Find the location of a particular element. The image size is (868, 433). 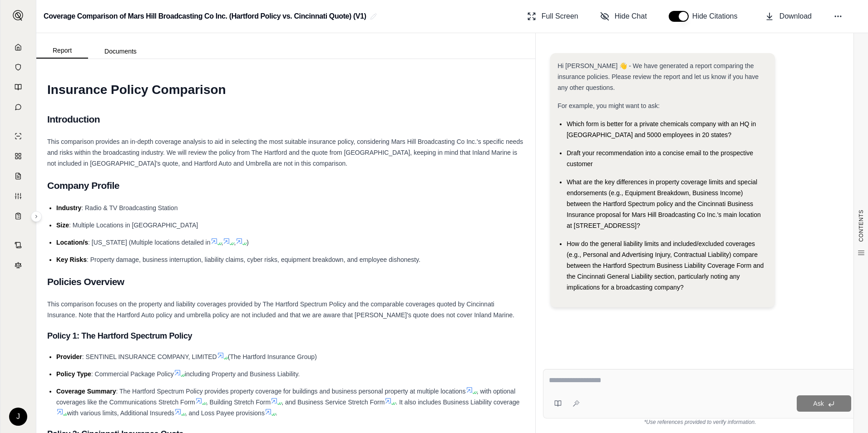

button: Download is located at coordinates (788, 17).